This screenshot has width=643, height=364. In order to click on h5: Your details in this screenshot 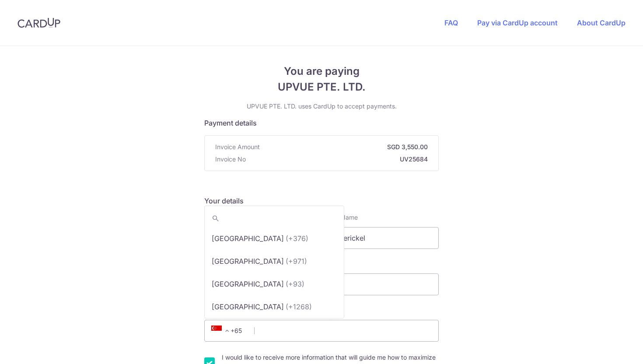, I will do `click(322, 201)`.